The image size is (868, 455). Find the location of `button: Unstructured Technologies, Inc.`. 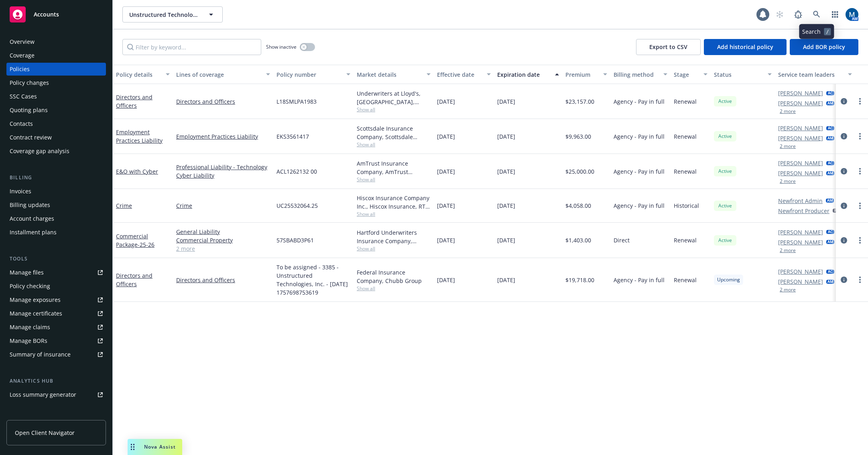

button: Unstructured Technologies, Inc. is located at coordinates (173, 14).